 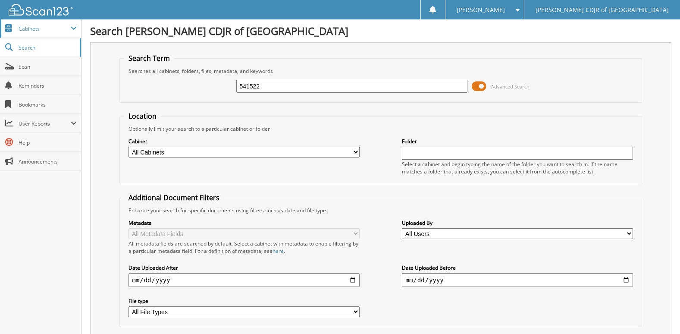 I want to click on img: scan123-logo-white.svg, so click(x=41, y=9).